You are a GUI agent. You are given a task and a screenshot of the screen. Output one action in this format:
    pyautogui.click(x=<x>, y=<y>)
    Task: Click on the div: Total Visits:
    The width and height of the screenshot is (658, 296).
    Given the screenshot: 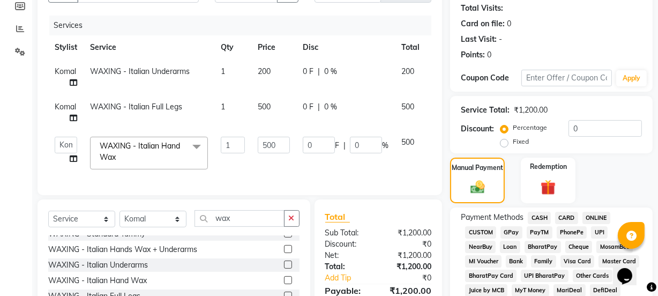 What is the action you would take?
    pyautogui.click(x=482, y=8)
    